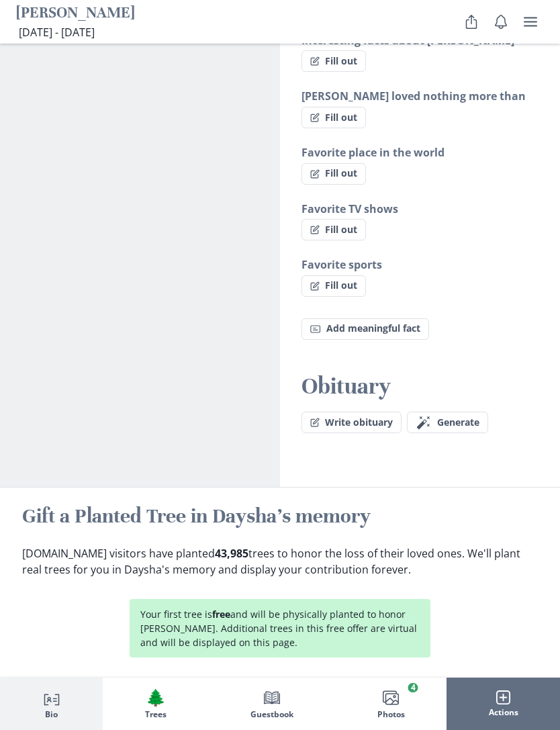 The height and width of the screenshot is (730, 560). What do you see at coordinates (458, 423) in the screenshot?
I see `span: Generate` at bounding box center [458, 423].